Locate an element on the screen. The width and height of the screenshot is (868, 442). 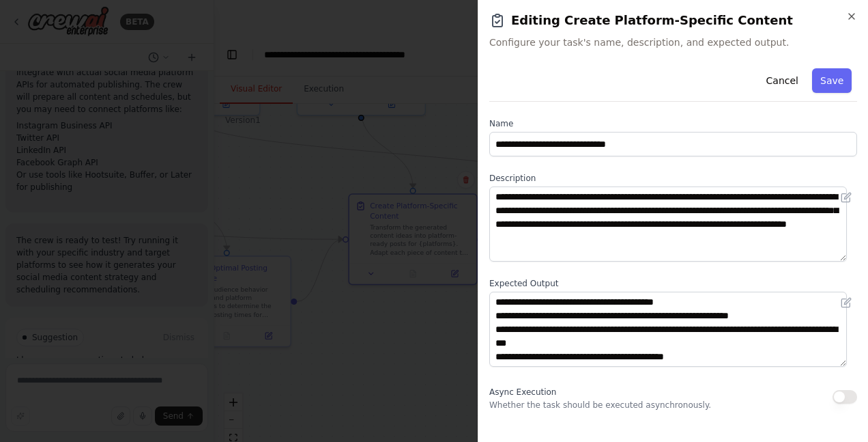
label: Description is located at coordinates (673, 178).